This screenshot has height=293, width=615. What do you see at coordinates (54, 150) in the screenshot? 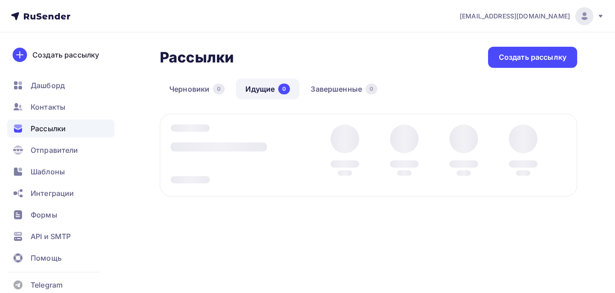
I see `span: Отправители` at bounding box center [54, 150].